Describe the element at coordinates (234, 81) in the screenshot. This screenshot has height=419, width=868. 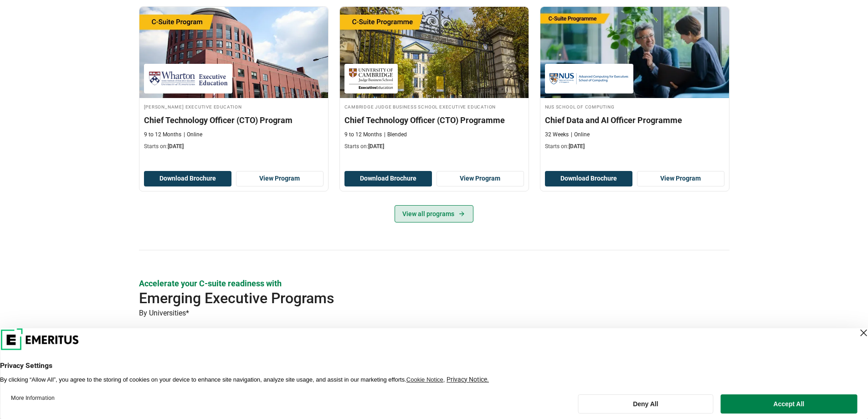
I see `a: Technology Course by Wharton Executive Education - September 18, 2025 Wharton Executive Education...` at that location.